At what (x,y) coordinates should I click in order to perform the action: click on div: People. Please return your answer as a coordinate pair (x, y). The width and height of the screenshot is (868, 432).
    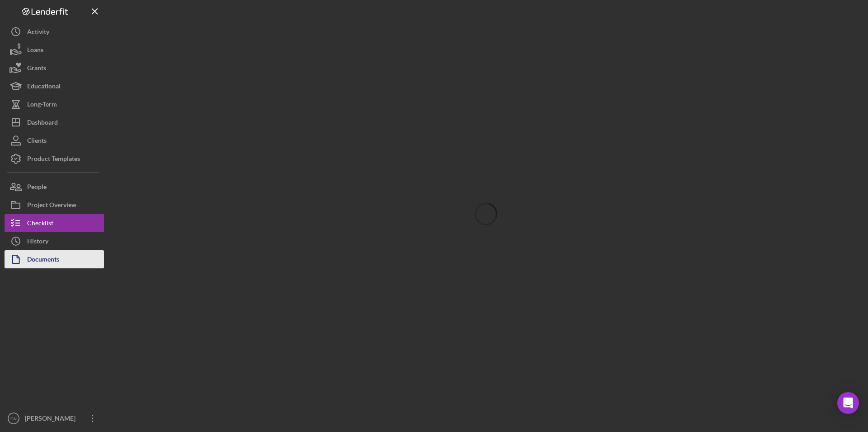
    Looking at the image, I should click on (36, 188).